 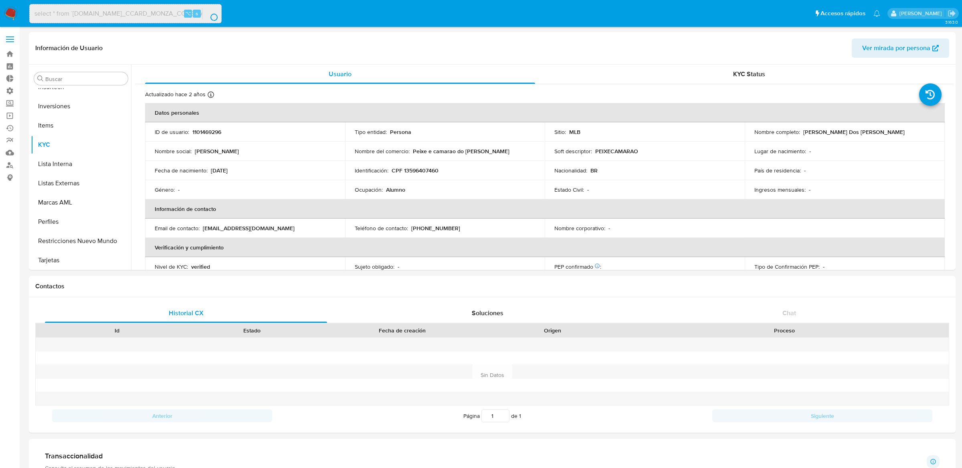 What do you see at coordinates (382, 151) in the screenshot?
I see `p: Nombre del comercio :` at bounding box center [382, 151].